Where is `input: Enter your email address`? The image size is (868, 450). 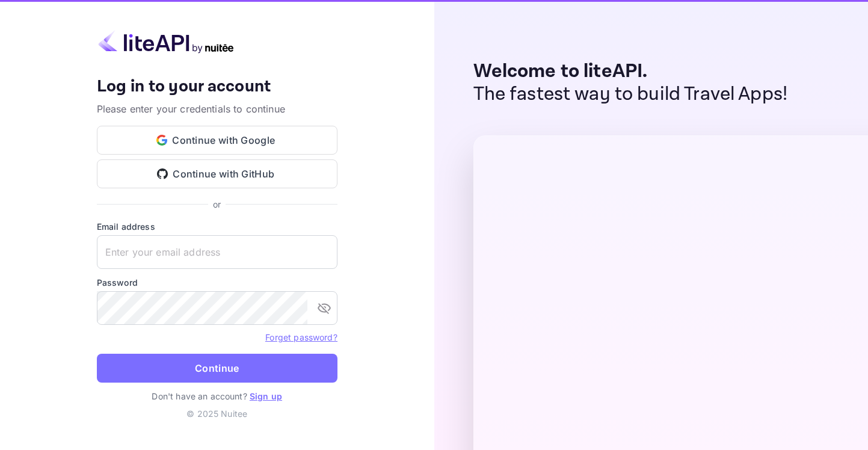 input: Enter your email address is located at coordinates (217, 252).